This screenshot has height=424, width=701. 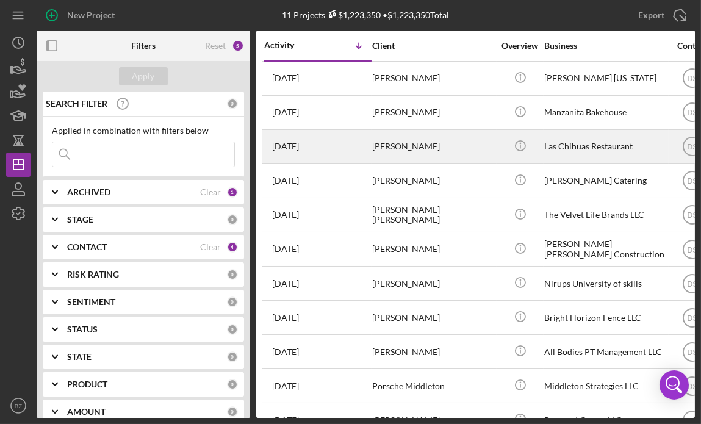 What do you see at coordinates (286, 181) in the screenshot?
I see `time: 2025-07-28 17:39` at bounding box center [286, 181].